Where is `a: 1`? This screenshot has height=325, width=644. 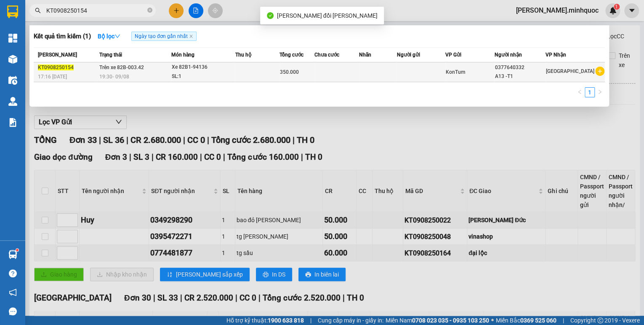 a: 1 is located at coordinates (590, 93).